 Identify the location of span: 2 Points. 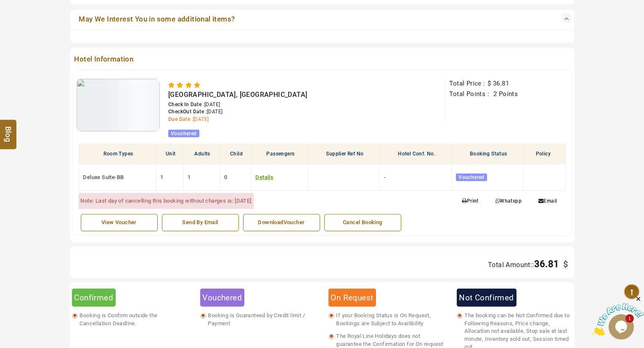
(506, 94).